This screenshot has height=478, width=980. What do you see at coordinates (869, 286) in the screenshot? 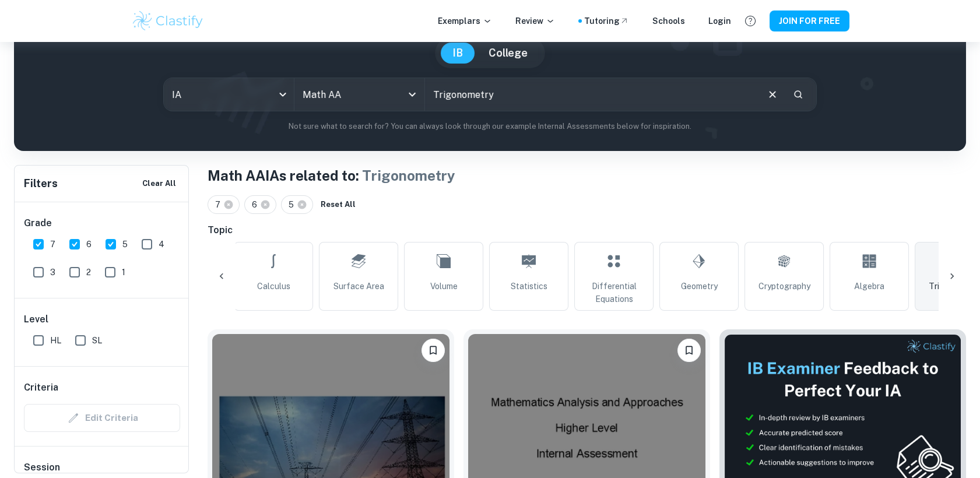
I see `span: Algebra` at bounding box center [869, 286].